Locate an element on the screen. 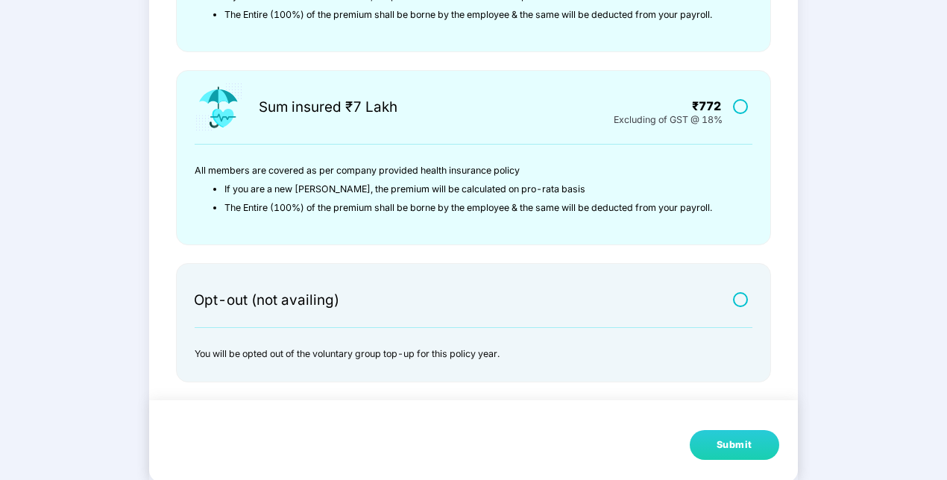 Image resolution: width=947 pixels, height=480 pixels. div: Opt-out (not availing) is located at coordinates (266, 302).